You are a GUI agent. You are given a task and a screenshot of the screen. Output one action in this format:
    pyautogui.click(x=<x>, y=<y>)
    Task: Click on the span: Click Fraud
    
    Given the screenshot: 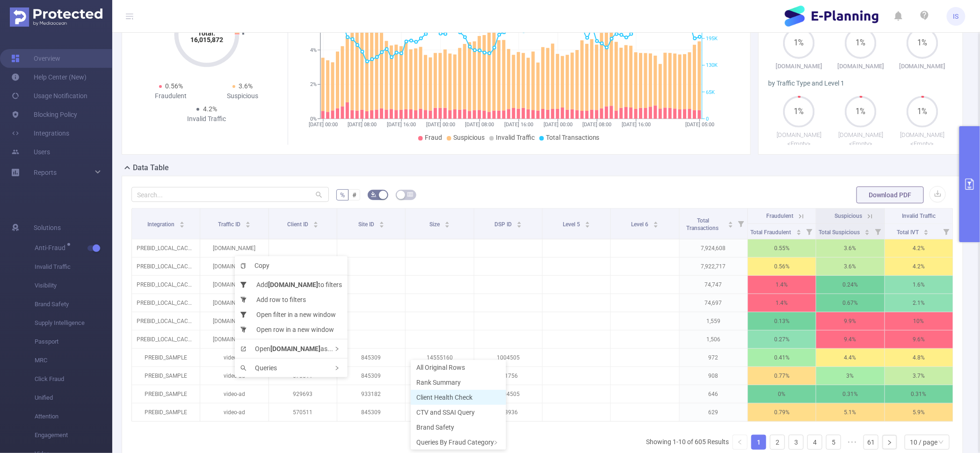 What is the action you would take?
    pyautogui.click(x=73, y=379)
    